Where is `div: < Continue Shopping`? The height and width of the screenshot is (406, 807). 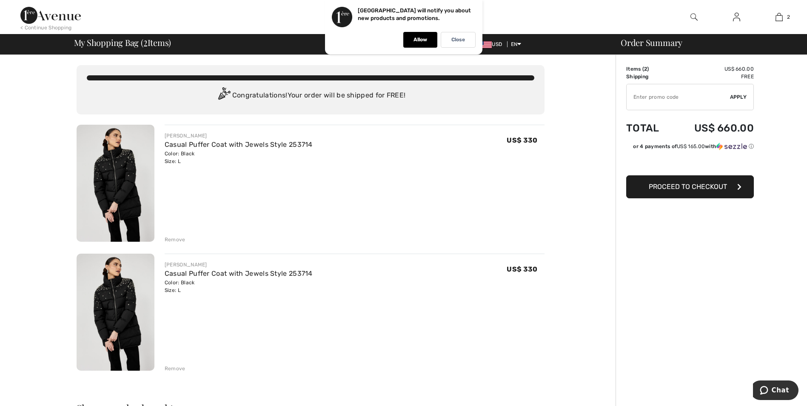
div: < Continue Shopping is located at coordinates (46, 28).